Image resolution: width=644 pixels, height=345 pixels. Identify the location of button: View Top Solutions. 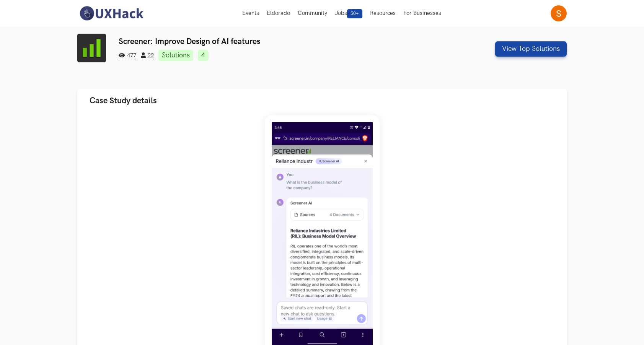
(530, 49).